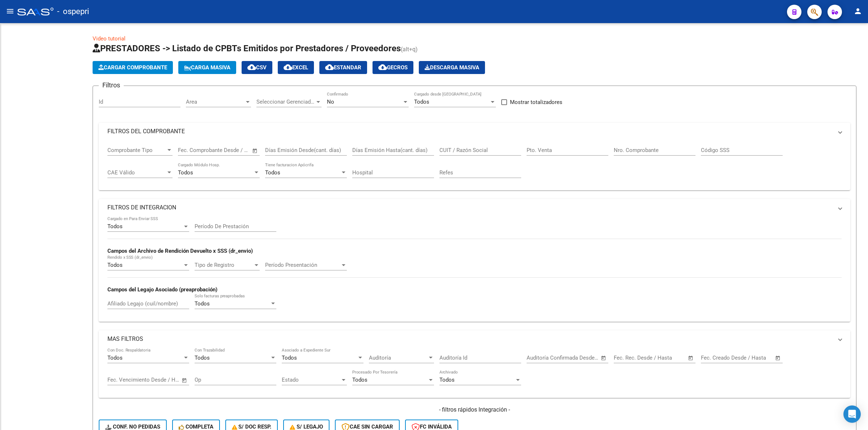  What do you see at coordinates (136, 172) in the screenshot?
I see `span: CAE Válido` at bounding box center [136, 172].